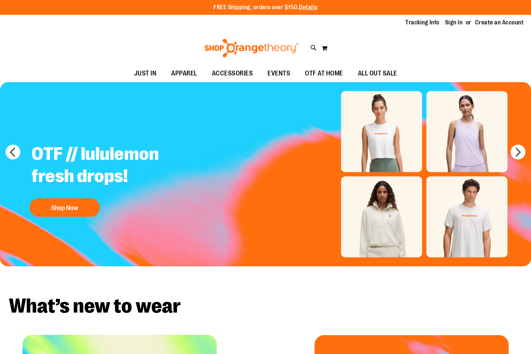  Describe the element at coordinates (278, 73) in the screenshot. I see `span: EVENTS` at that location.